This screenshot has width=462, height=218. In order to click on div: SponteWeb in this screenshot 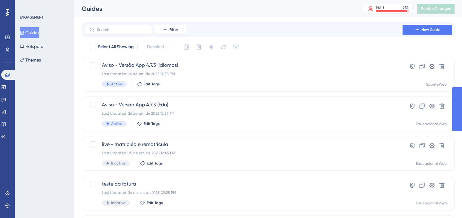, I will do `click(436, 85)`.